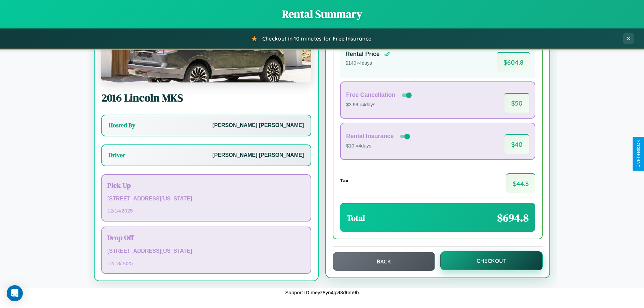 The image size is (644, 308). Describe the element at coordinates (521, 183) in the screenshot. I see `span: $ 44.8` at that location.